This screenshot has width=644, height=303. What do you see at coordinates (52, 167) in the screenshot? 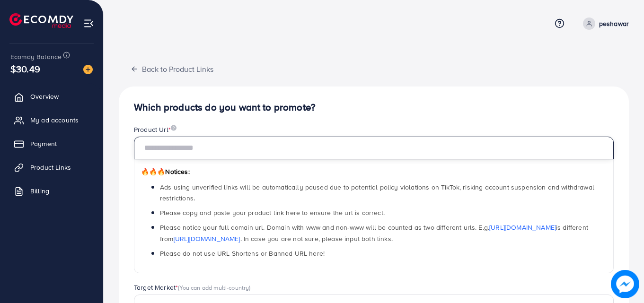
I see `a: Product Links` at bounding box center [52, 167].